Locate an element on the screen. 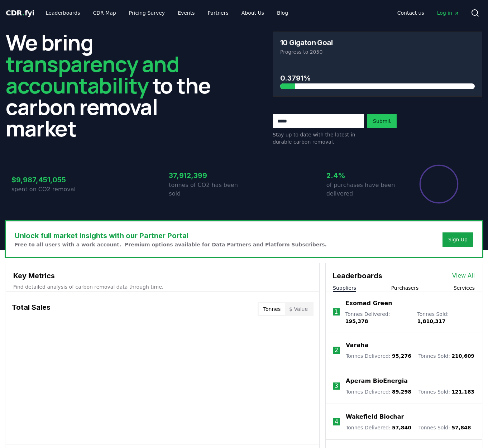 This screenshot has height=448, width=488. div: Percentage of sales delivered is located at coordinates (440, 185).